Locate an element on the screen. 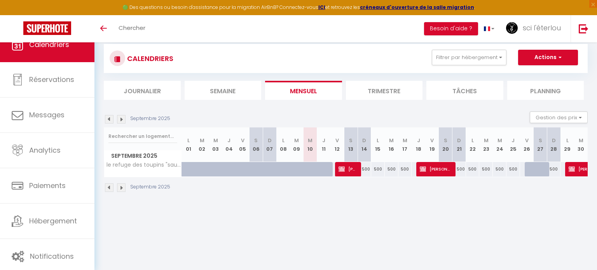 This screenshot has width=597, height=270. span: Notifications is located at coordinates (52, 256).